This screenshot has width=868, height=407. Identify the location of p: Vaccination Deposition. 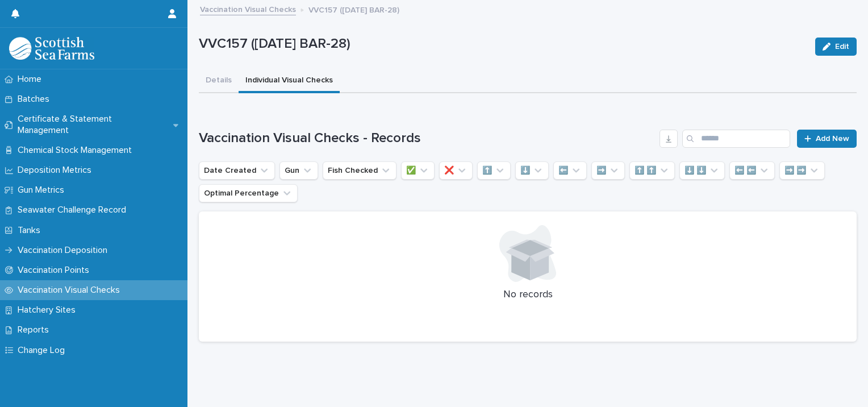
(65, 250).